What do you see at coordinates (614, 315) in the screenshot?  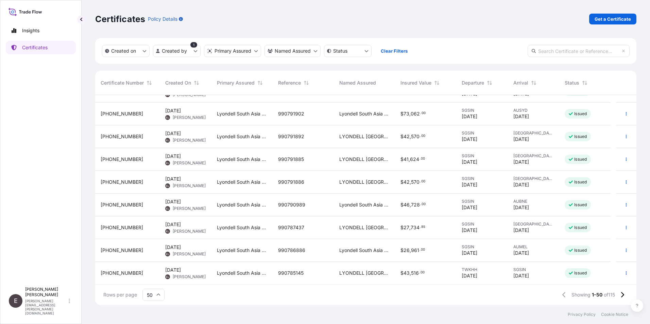 I see `p: Cookie Notice` at bounding box center [614, 315].